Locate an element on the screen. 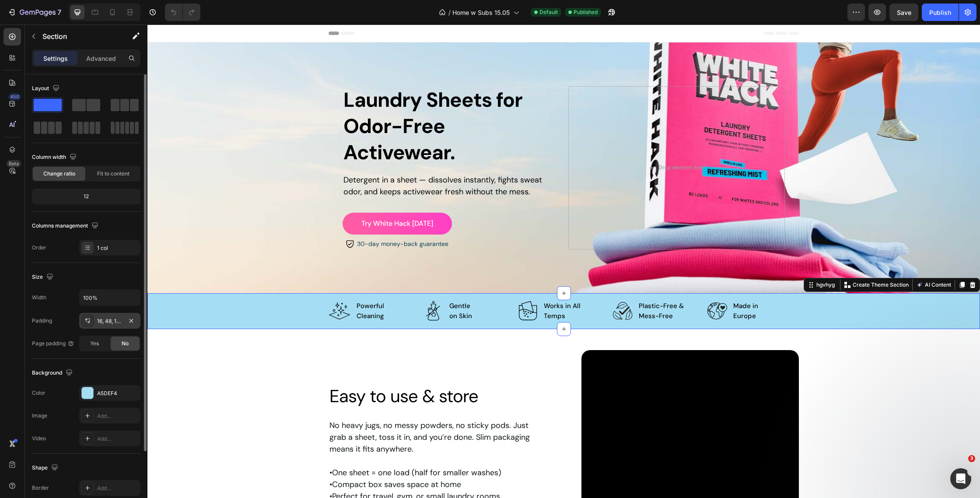  div: Width is located at coordinates (39, 297).